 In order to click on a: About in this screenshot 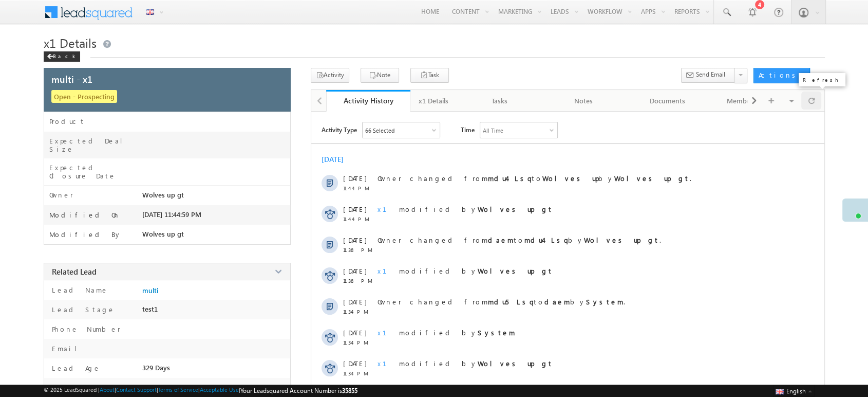, I will do `click(107, 389)`.